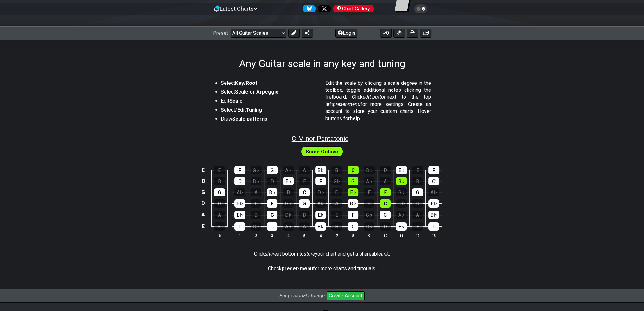  What do you see at coordinates (426, 34) in the screenshot?
I see `button: Create image` at bounding box center [426, 34].